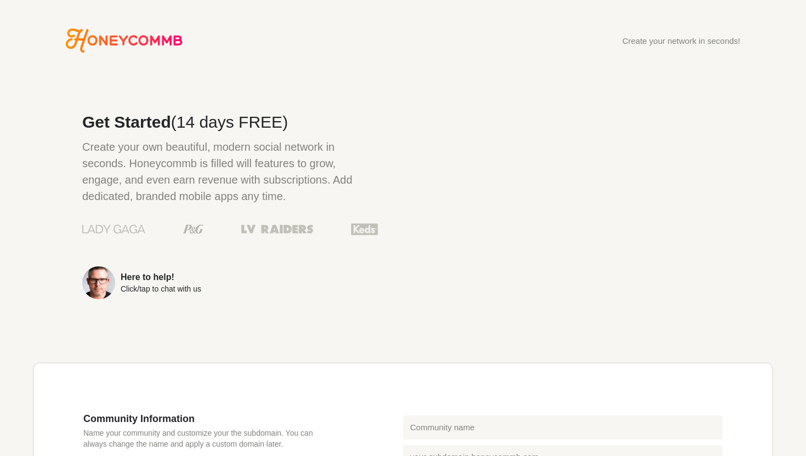  Describe the element at coordinates (230, 283) in the screenshot. I see `a: Here to help!Click/tap to chat with us` at that location.